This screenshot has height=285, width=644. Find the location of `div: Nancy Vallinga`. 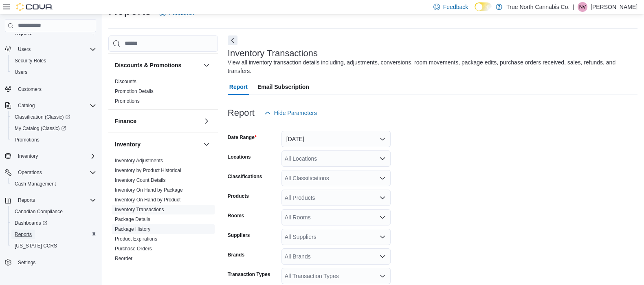

div: Nancy Vallinga is located at coordinates (582, 7).